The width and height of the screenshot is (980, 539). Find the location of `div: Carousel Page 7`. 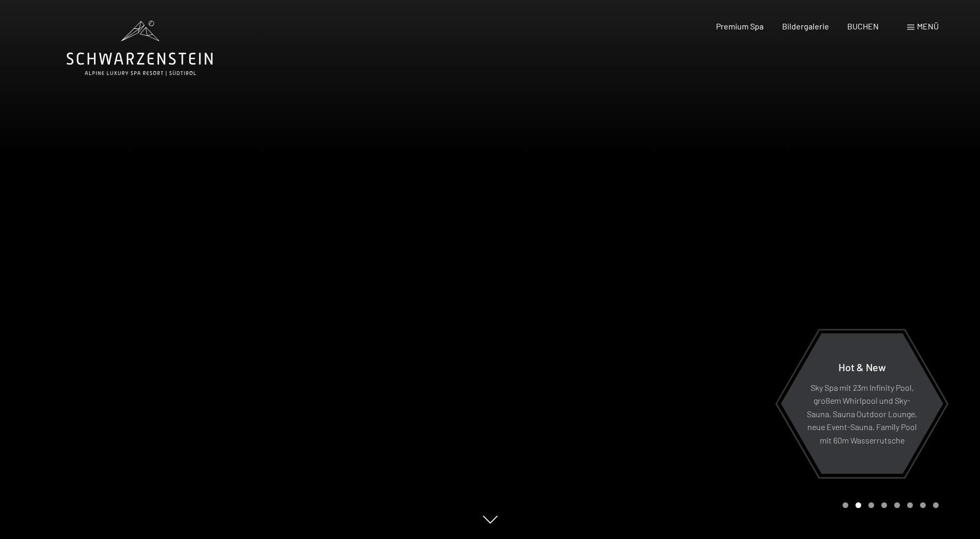

div: Carousel Page 7 is located at coordinates (923, 505).